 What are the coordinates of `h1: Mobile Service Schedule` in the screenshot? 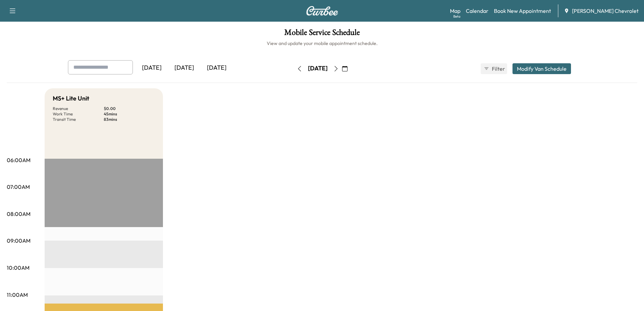 It's located at (322, 34).